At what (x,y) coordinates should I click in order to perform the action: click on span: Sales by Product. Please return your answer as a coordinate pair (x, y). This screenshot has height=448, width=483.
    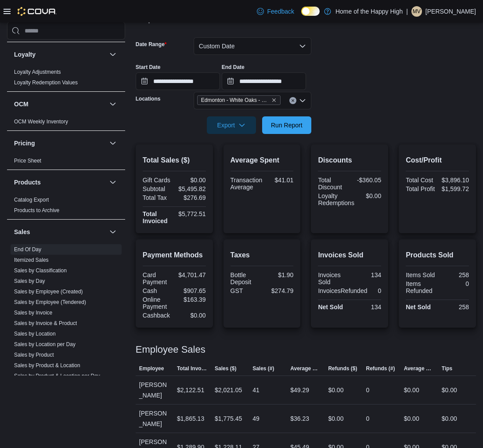
    Looking at the image, I should click on (34, 355).